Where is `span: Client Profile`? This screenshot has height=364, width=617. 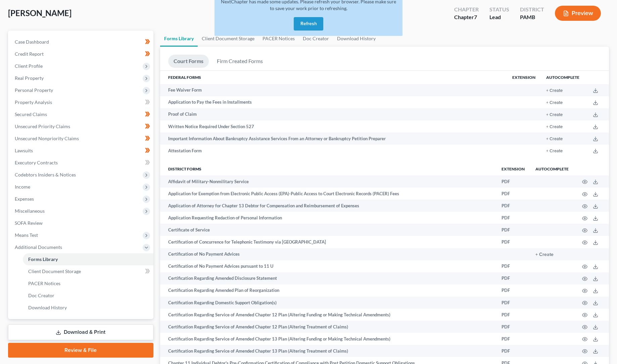
span: Client Profile is located at coordinates (29, 66).